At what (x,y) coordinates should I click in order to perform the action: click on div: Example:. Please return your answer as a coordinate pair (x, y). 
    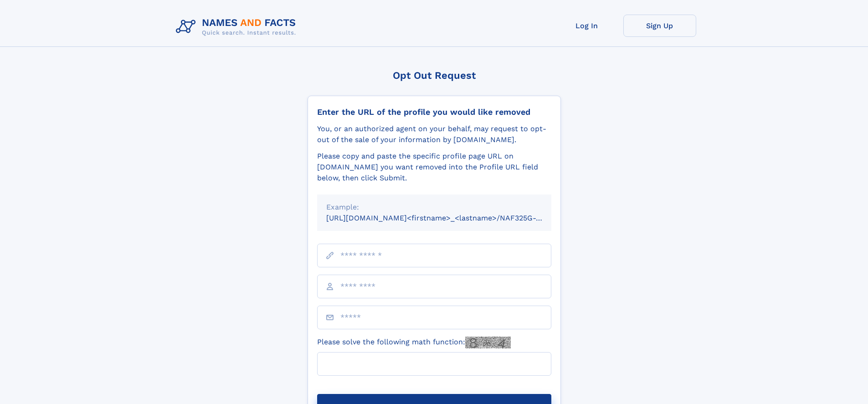
    Looking at the image, I should click on (434, 207).